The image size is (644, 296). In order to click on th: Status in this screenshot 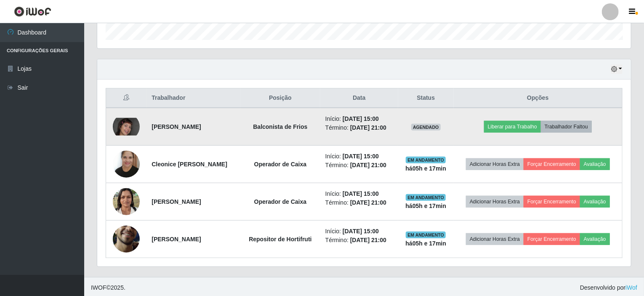, I will do `click(426, 98)`.